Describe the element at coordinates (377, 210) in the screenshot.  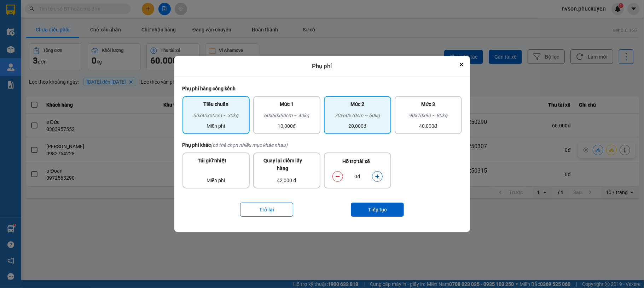
I see `button: Tiếp tục` at that location.